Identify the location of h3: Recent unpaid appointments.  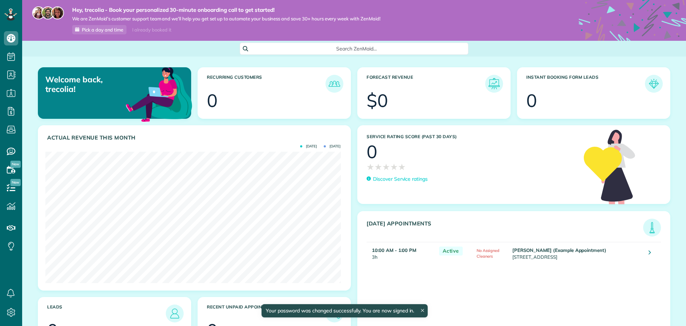
(266, 313).